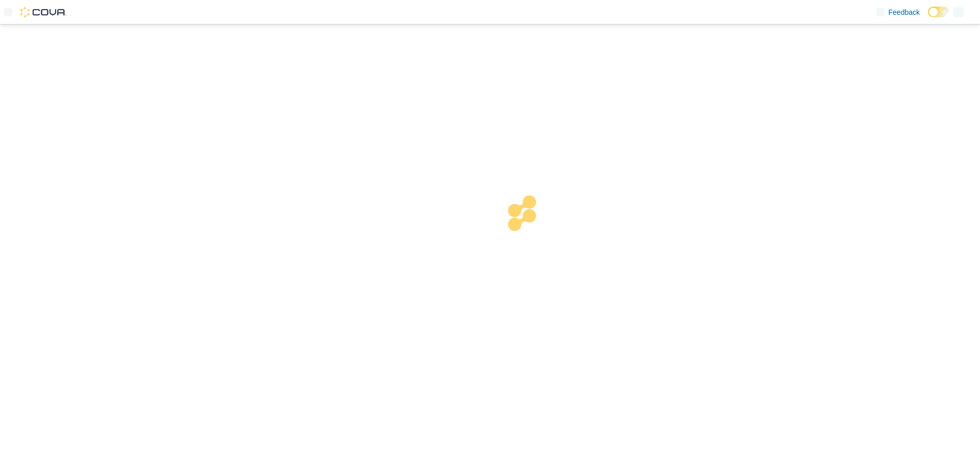 The width and height of the screenshot is (980, 469). I want to click on input: Dark Mode, so click(939, 12).